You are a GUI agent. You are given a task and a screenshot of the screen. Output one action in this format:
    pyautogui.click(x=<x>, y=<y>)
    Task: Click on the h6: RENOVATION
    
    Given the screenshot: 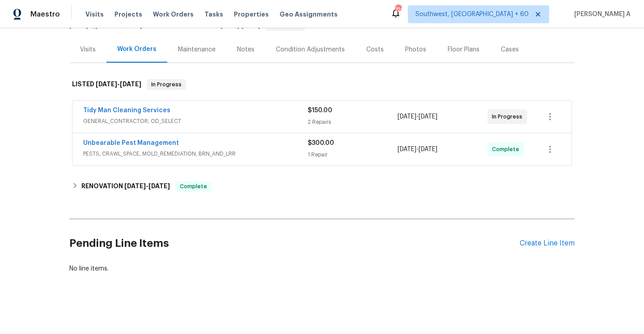 What is the action you would take?
    pyautogui.click(x=125, y=186)
    